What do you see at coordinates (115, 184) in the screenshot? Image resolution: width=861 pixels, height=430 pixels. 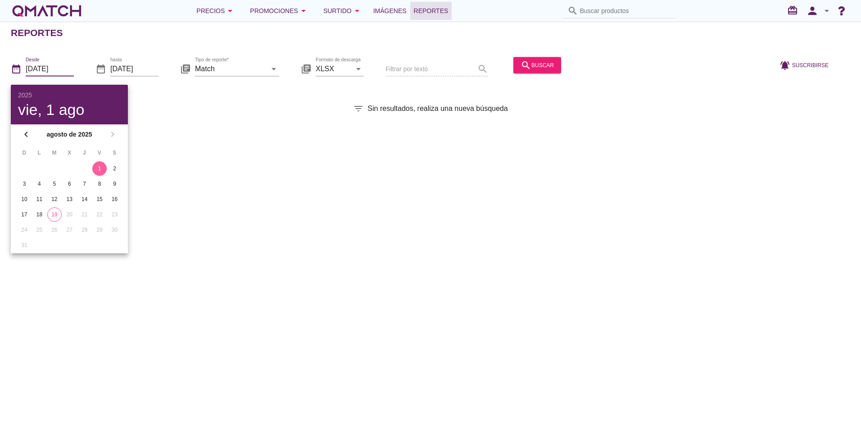 I see `button: 9` at bounding box center [115, 184].